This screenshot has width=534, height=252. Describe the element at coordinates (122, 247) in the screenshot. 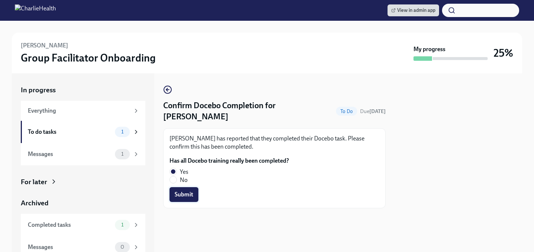

I see `span: 0` at that location.